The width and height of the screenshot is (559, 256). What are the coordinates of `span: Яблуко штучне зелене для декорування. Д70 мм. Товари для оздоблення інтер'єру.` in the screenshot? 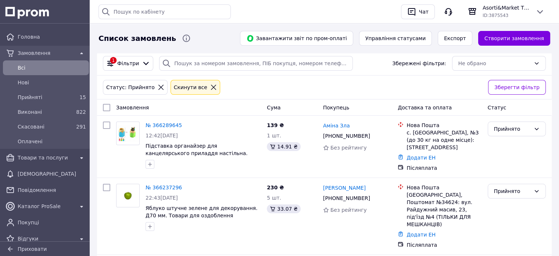 It's located at (201, 215).